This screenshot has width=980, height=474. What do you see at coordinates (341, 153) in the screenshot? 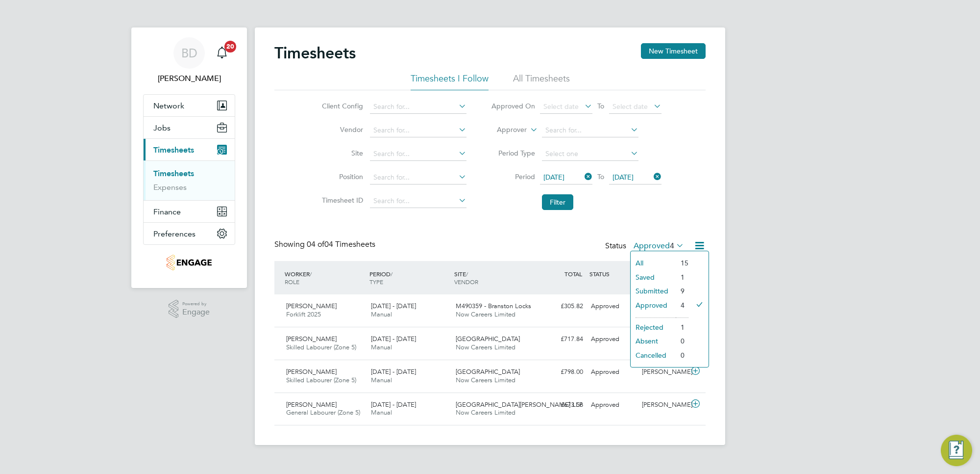
I see `label: Site` at bounding box center [341, 153].